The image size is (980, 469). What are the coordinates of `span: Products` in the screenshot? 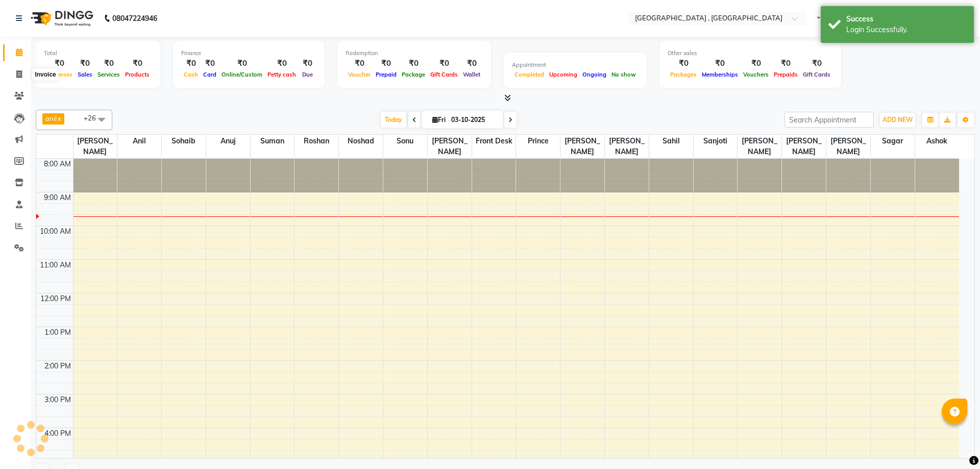 It's located at (137, 74).